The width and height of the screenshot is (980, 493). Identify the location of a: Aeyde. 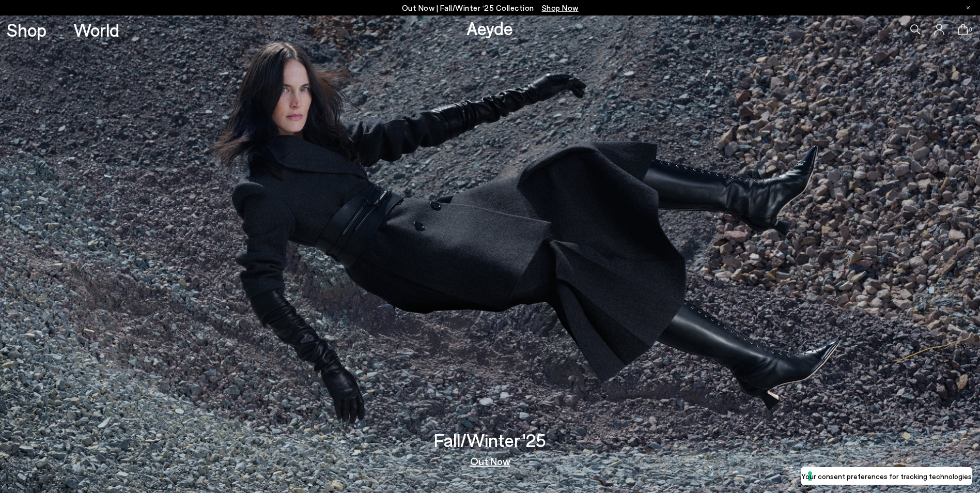
(490, 28).